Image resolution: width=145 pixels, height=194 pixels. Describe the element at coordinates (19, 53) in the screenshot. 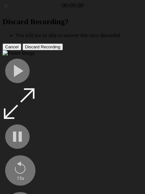

I see `img: Poster Image` at that location.